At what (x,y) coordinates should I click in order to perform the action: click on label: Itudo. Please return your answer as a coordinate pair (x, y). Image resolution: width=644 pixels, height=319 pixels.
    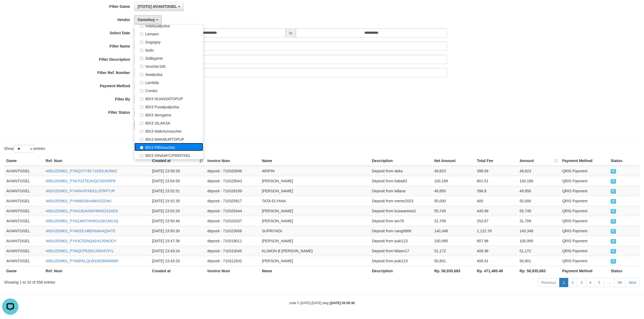
    Looking at the image, I should click on (169, 50).